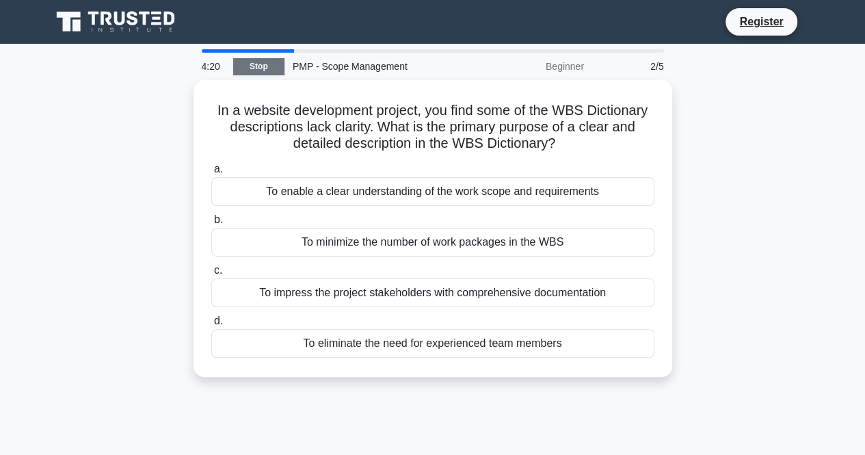  Describe the element at coordinates (532, 66) in the screenshot. I see `div: Beginner` at that location.